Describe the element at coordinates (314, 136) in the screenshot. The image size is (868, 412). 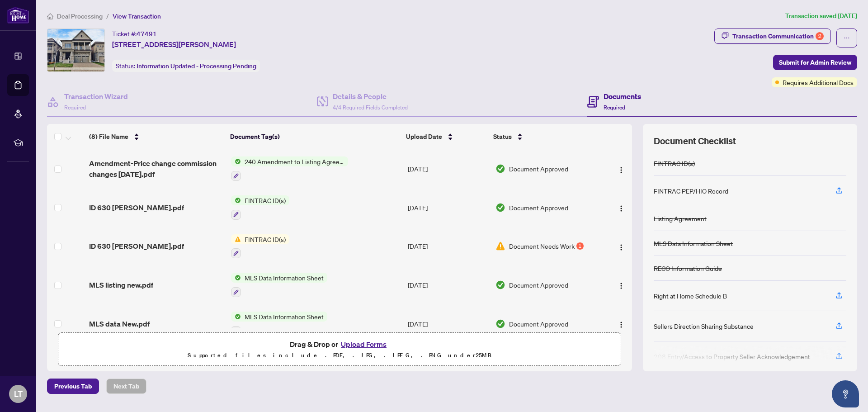
I see `th: Document Tag(s)` at that location.